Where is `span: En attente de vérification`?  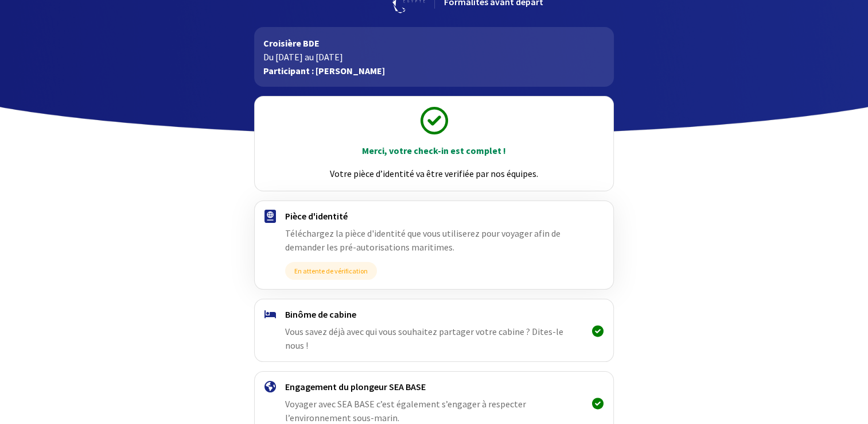
span: En attente de vérification is located at coordinates (331, 270).